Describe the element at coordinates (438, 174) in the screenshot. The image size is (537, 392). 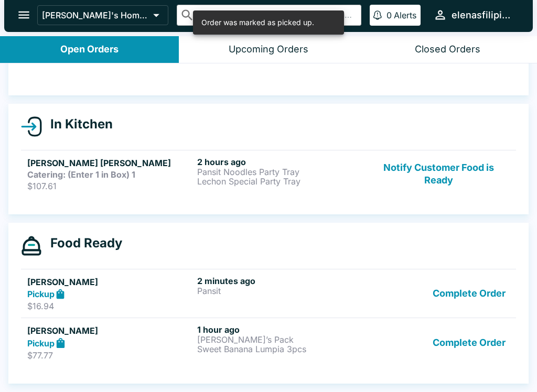
I see `button: Notify Customer Food is Ready` at that location.